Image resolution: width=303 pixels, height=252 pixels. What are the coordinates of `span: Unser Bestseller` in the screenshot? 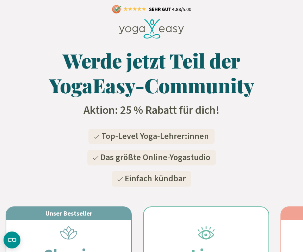 It's located at (69, 213).